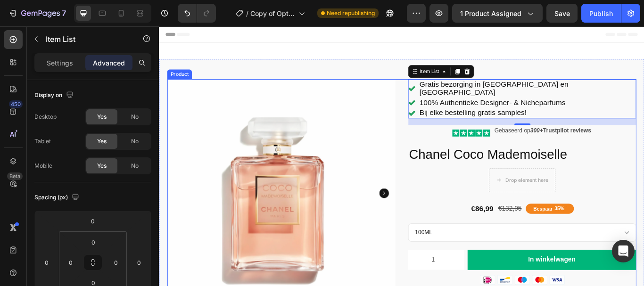 This screenshot has height=286, width=644. What do you see at coordinates (273, 13) in the screenshot?
I see `span: Copy of Optimized PDP` at bounding box center [273, 13].